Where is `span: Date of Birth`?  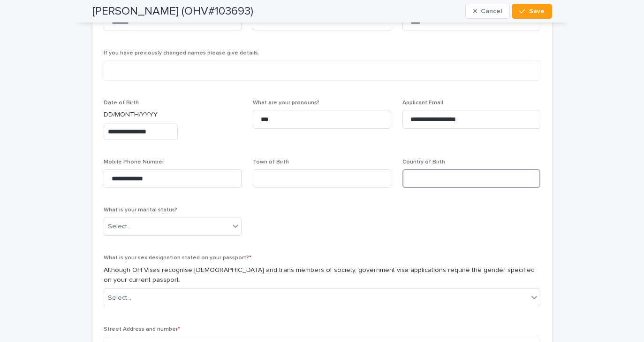 span: Date of Birth is located at coordinates (121, 103).